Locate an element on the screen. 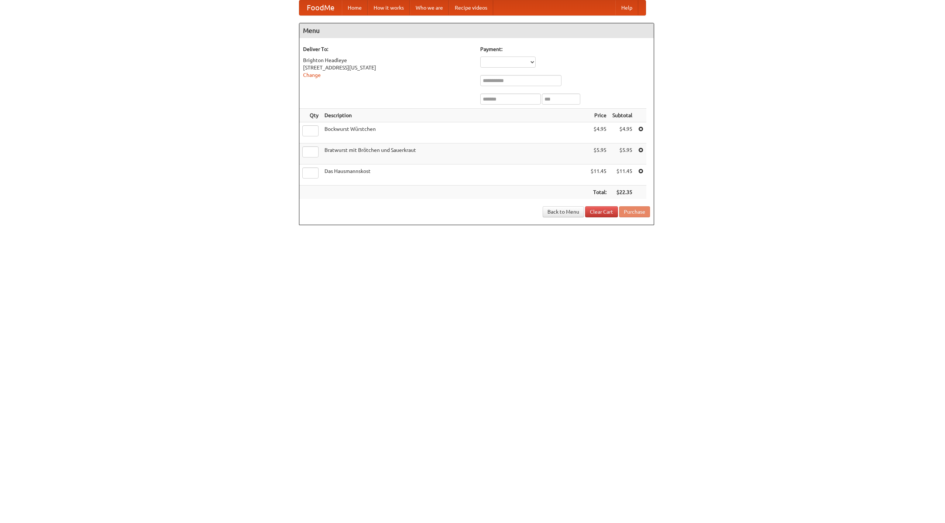 This screenshot has height=523, width=945. a: Back to Menu is located at coordinates (564, 212).